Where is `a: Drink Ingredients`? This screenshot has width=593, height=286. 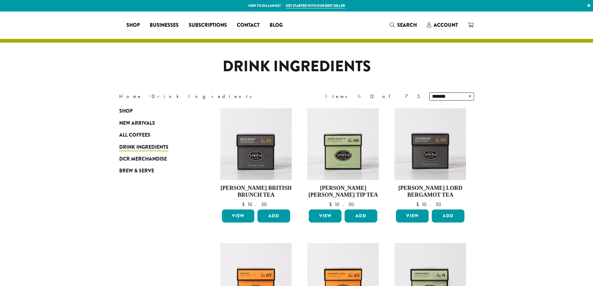
a: Drink Ingredients is located at coordinates (157, 147).